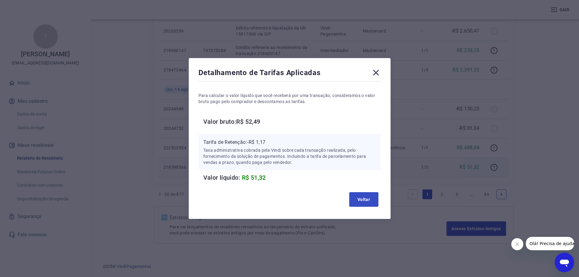 This screenshot has height=277, width=579. Describe the element at coordinates (27, 7) in the screenshot. I see `span: Olá! Precisa de ajuda?` at that location.